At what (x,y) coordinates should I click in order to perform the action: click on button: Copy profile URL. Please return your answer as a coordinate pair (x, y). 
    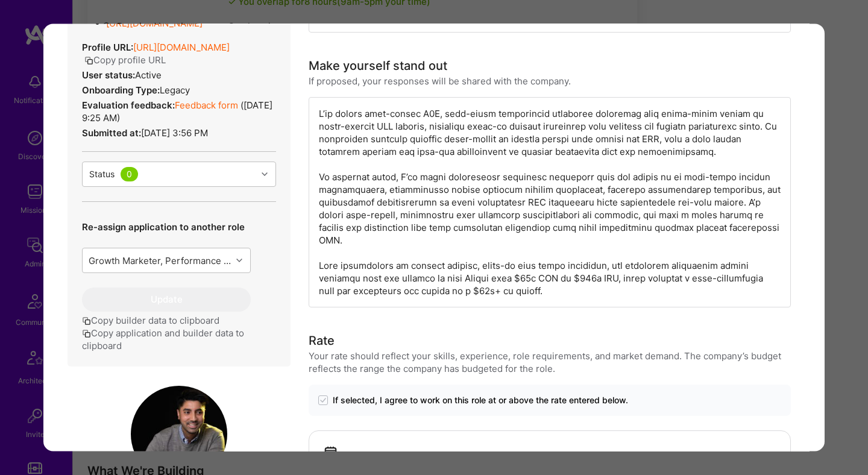
    Looking at the image, I should click on (125, 59).